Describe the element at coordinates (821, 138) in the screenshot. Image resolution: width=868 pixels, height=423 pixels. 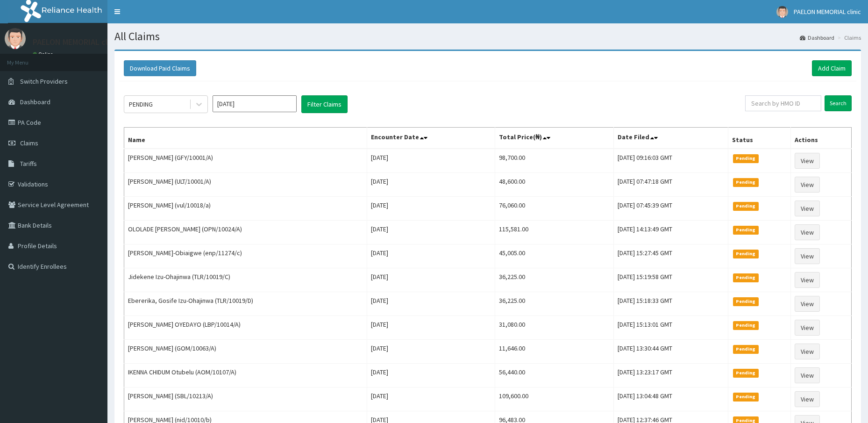
I see `th: Actions` at that location.